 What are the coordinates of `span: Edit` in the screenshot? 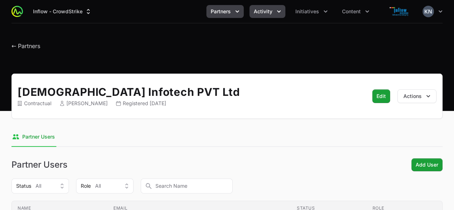 It's located at (381, 96).